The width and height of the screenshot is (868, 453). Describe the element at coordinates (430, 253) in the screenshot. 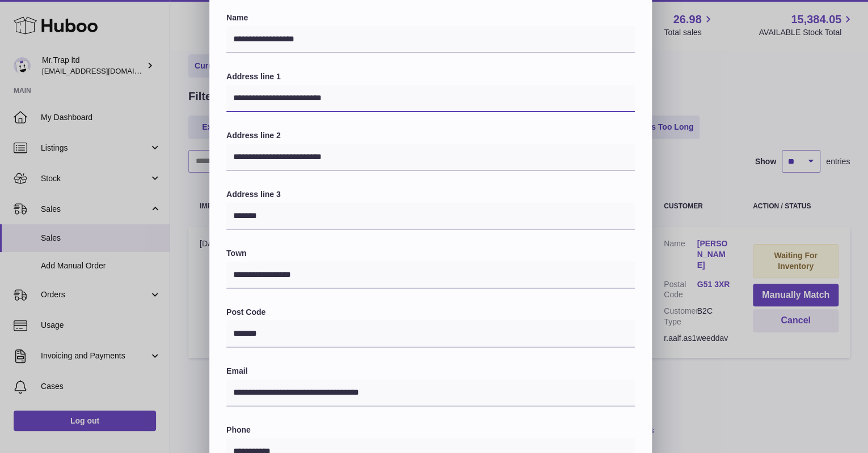

I see `label: Town` at that location.